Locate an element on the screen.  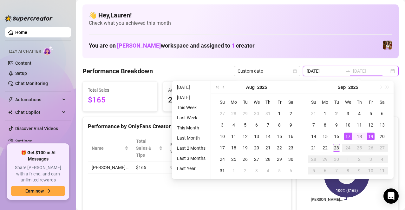
td: 2025-09-08 is located at coordinates (325, 125).